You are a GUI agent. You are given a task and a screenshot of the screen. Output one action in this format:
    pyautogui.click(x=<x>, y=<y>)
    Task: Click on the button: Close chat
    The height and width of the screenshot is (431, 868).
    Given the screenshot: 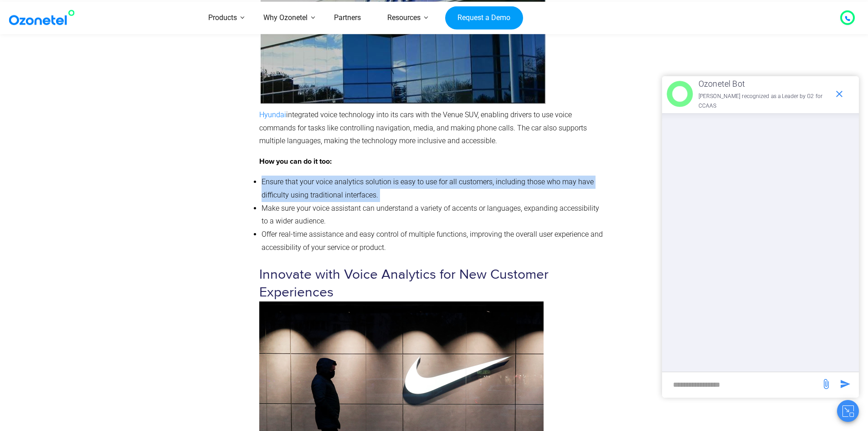 What is the action you would take?
    pyautogui.click(x=848, y=411)
    